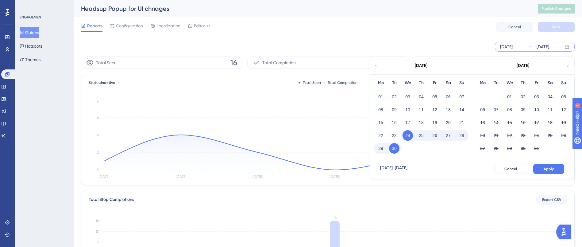  What do you see at coordinates (549, 169) in the screenshot?
I see `button: Apply` at bounding box center [549, 169].